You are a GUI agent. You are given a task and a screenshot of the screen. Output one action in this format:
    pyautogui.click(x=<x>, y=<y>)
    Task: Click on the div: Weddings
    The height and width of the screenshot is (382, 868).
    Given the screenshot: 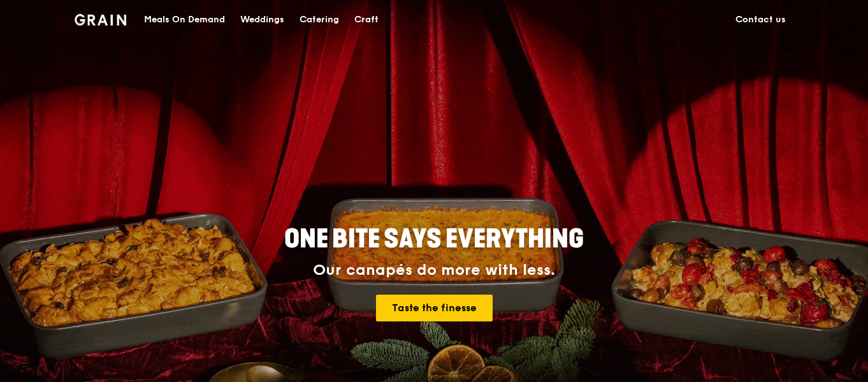 What is the action you would take?
    pyautogui.click(x=262, y=20)
    